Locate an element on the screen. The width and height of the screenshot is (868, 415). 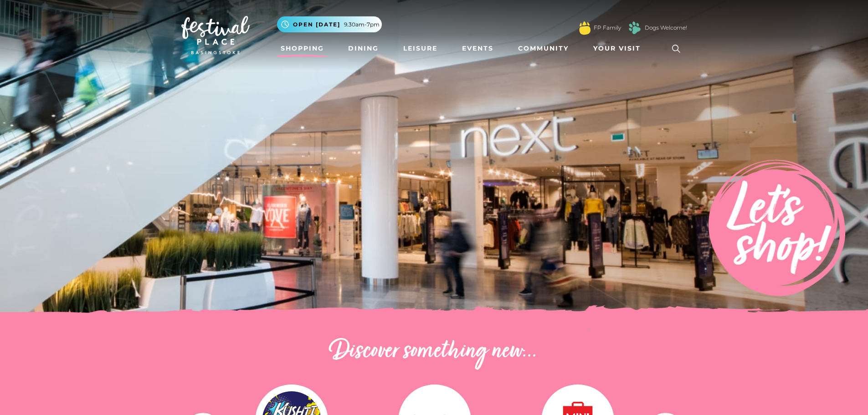
a: Events is located at coordinates (478, 48).